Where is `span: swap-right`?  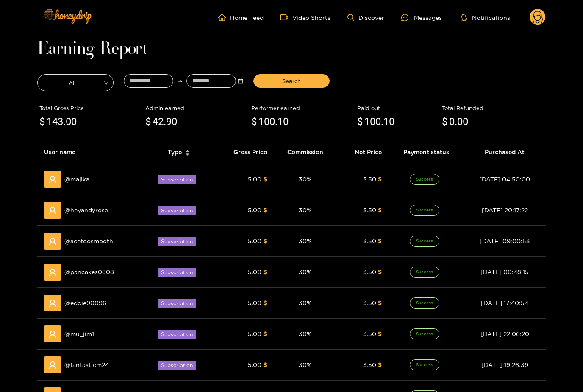
span: swap-right is located at coordinates (180, 81).